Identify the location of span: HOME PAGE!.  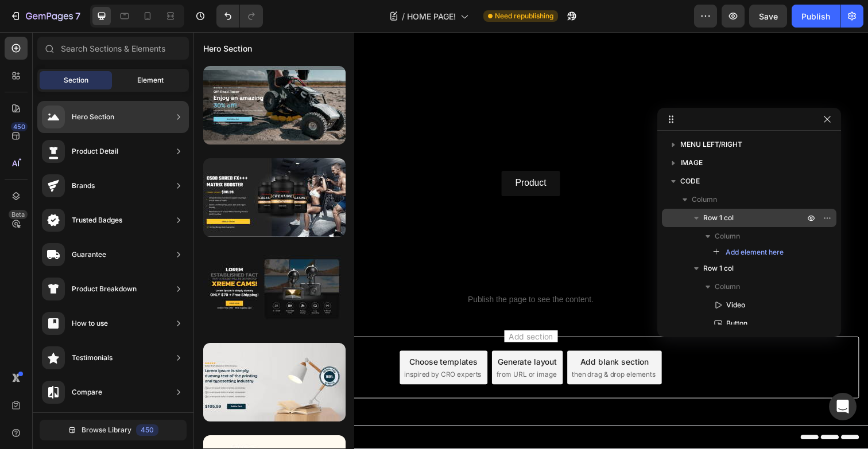
(431, 16).